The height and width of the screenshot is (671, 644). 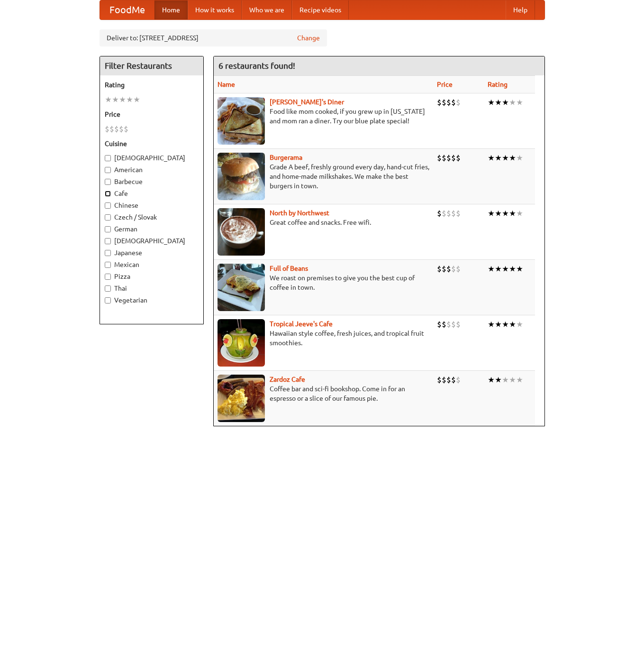 What do you see at coordinates (151, 85) in the screenshot?
I see `h5: Rating` at bounding box center [151, 85].